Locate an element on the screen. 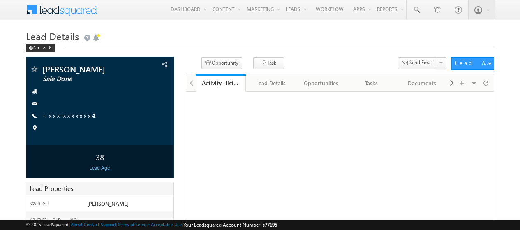 This screenshot has width=520, height=230. div: Lead Actions is located at coordinates (472, 63).